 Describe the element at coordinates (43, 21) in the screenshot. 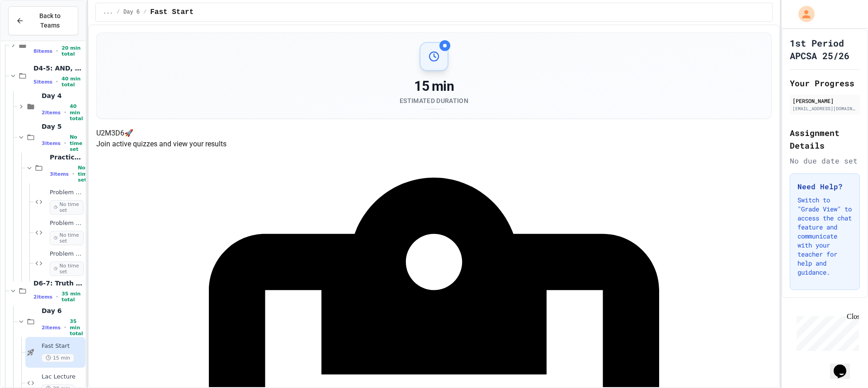

I see `button: Back to Teams` at that location.